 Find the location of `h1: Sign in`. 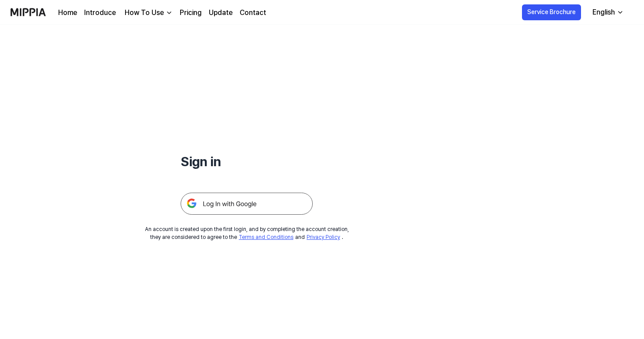

h1: Sign in is located at coordinates (246, 161).